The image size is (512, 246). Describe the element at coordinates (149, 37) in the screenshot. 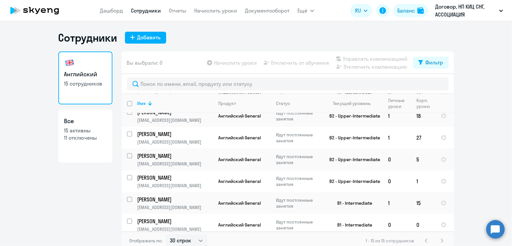

I see `div: Добавить` at that location.